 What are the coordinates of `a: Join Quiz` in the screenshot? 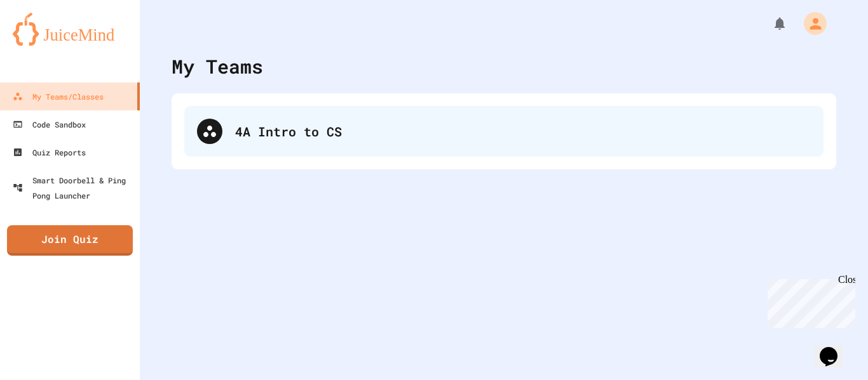 It's located at (70, 241).